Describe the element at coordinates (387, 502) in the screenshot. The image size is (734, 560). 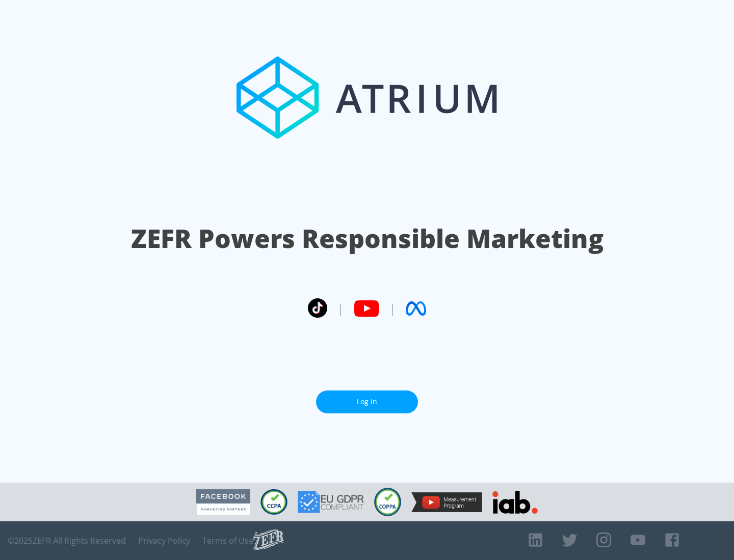
I see `img: COPPA Compliant` at that location.